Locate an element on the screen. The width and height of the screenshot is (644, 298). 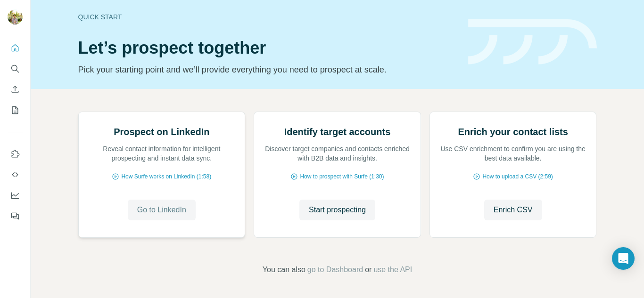
span: How Surfe works on LinkedIn (1:58) is located at coordinates (166, 177).